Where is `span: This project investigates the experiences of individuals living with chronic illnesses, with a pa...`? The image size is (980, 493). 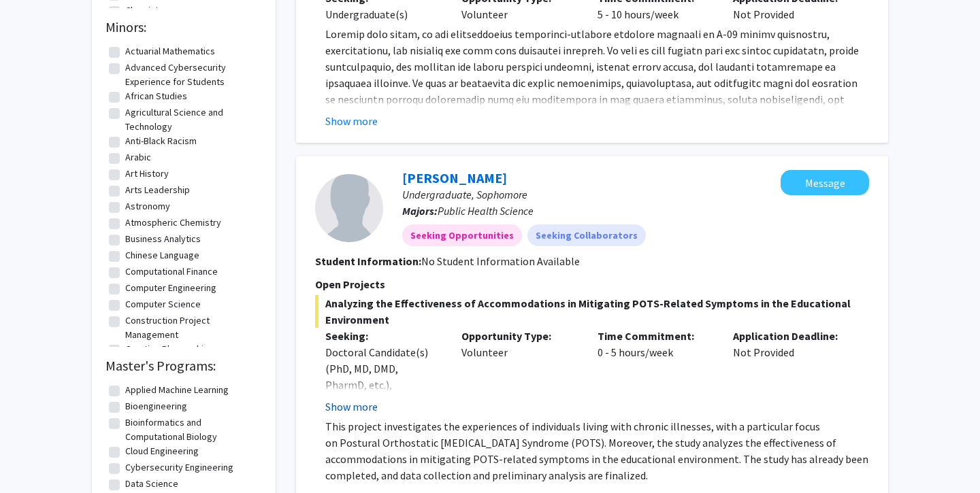 span: This project investigates the experiences of individuals living with chronic illnesses, with a pa... is located at coordinates (597, 451).